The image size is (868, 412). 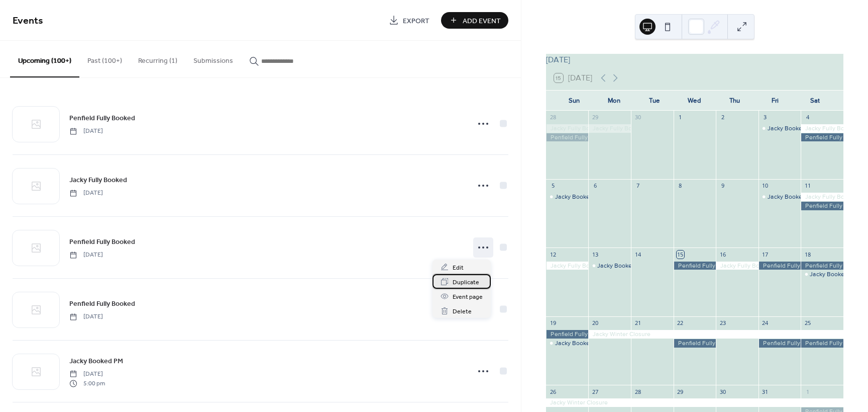 I want to click on div: 25, so click(x=808, y=323).